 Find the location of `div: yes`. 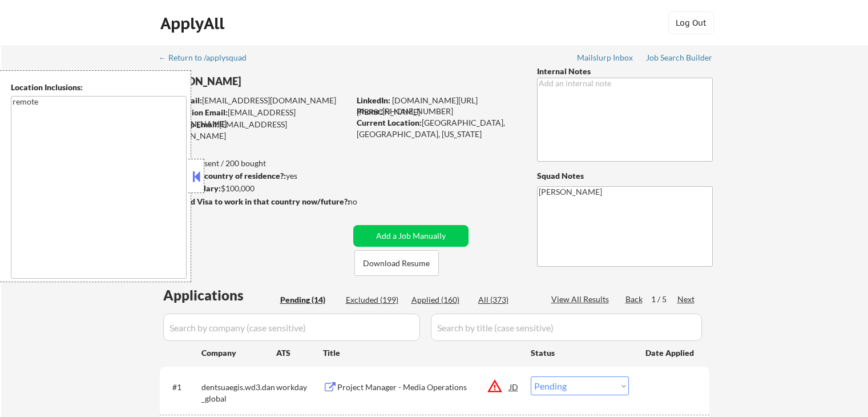

div: yes is located at coordinates (253, 176).